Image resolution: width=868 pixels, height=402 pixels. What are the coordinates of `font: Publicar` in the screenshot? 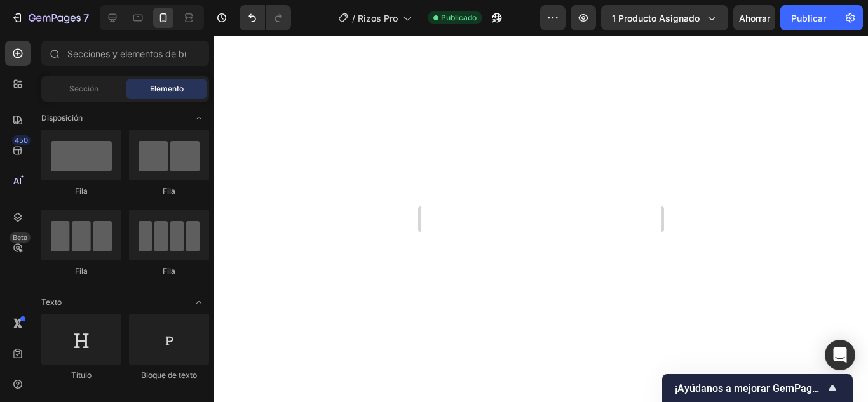 It's located at (808, 18).